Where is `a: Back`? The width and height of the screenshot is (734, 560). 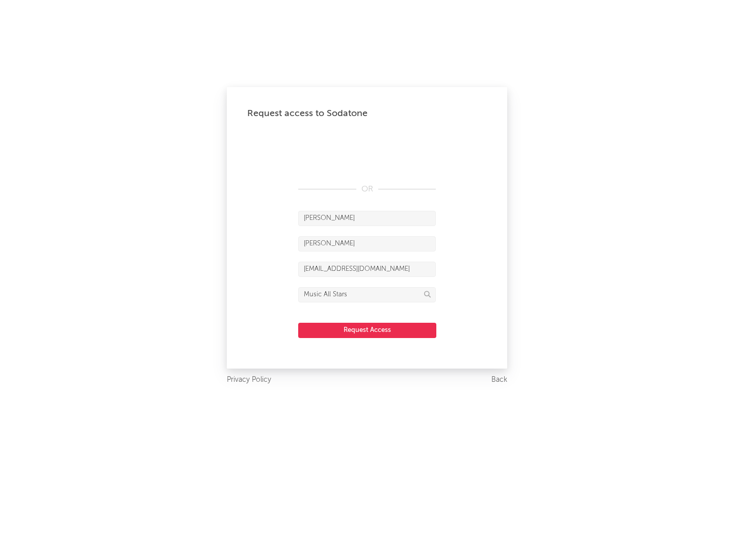
a: Back is located at coordinates (499, 380).